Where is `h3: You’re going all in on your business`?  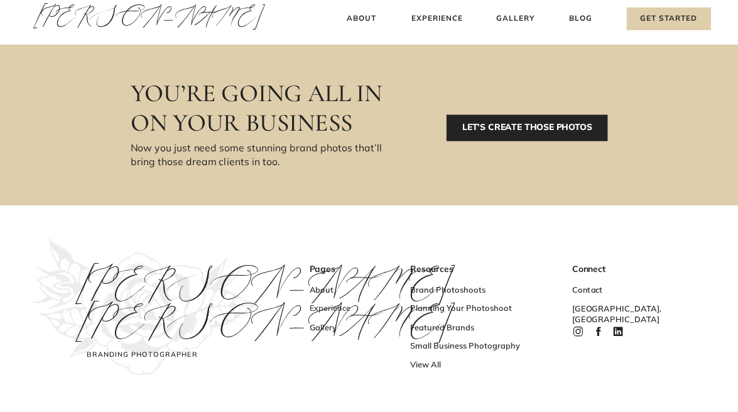
h3: You’re going all in on your business is located at coordinates (258, 110).